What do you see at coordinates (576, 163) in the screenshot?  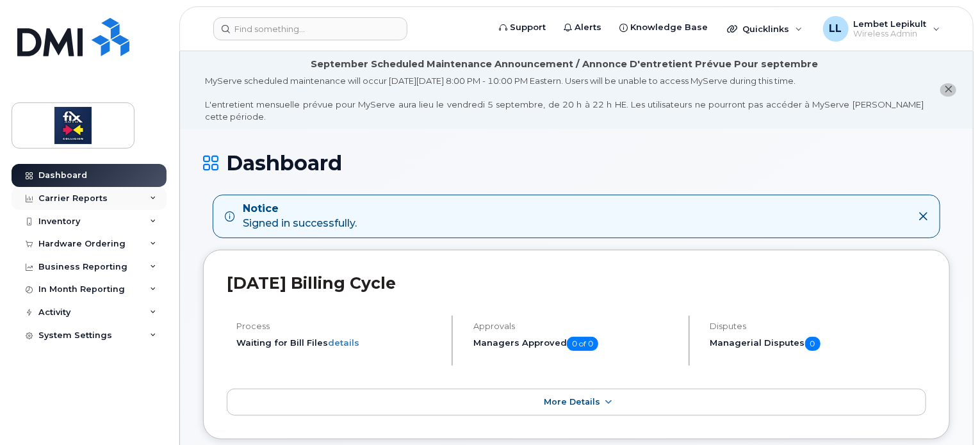 I see `h1: Dashboard` at bounding box center [576, 163].